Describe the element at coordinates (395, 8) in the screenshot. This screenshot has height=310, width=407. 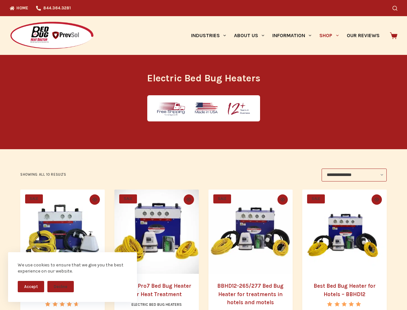
I see `button: Search` at that location.